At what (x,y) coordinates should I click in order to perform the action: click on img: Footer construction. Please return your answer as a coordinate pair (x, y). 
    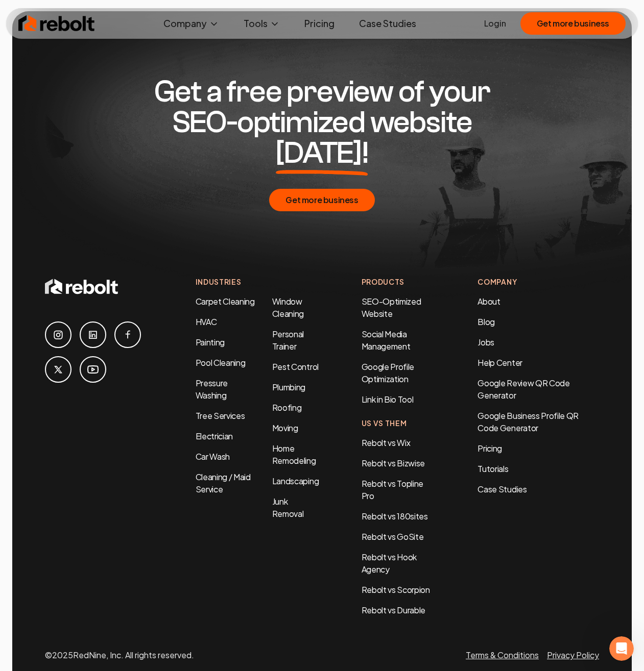
    Looking at the image, I should click on (322, 158).